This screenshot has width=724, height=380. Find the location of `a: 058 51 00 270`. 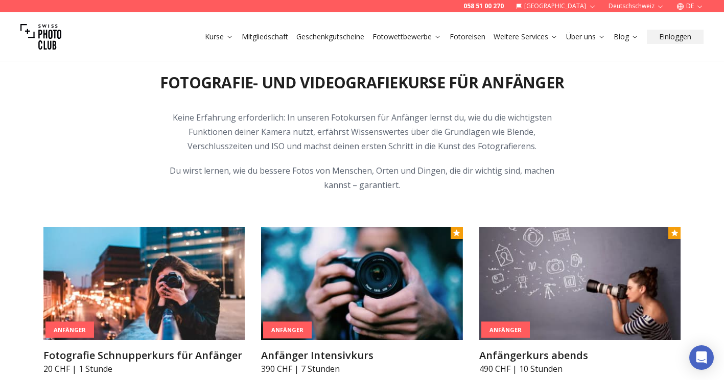

a: 058 51 00 270 is located at coordinates (483, 6).